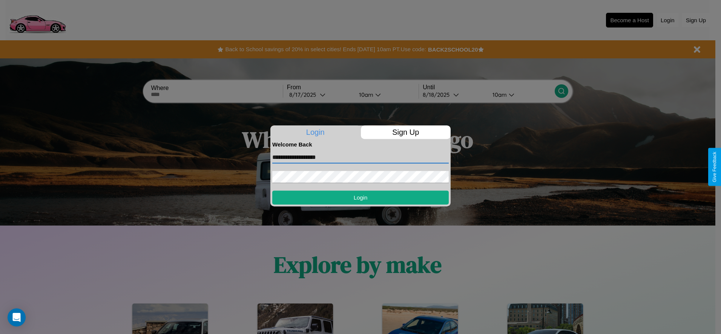  What do you see at coordinates (360, 197) in the screenshot?
I see `button: Login` at bounding box center [360, 197].